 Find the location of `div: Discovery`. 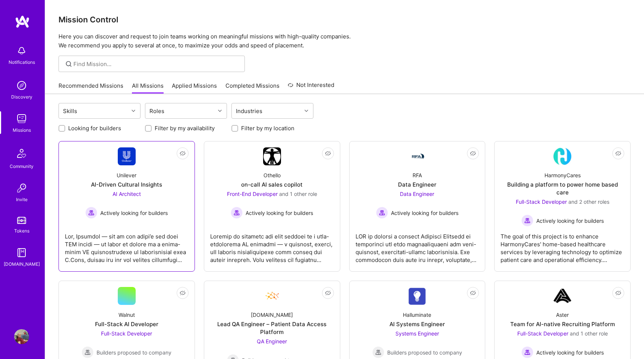

div: Discovery is located at coordinates (21, 97).